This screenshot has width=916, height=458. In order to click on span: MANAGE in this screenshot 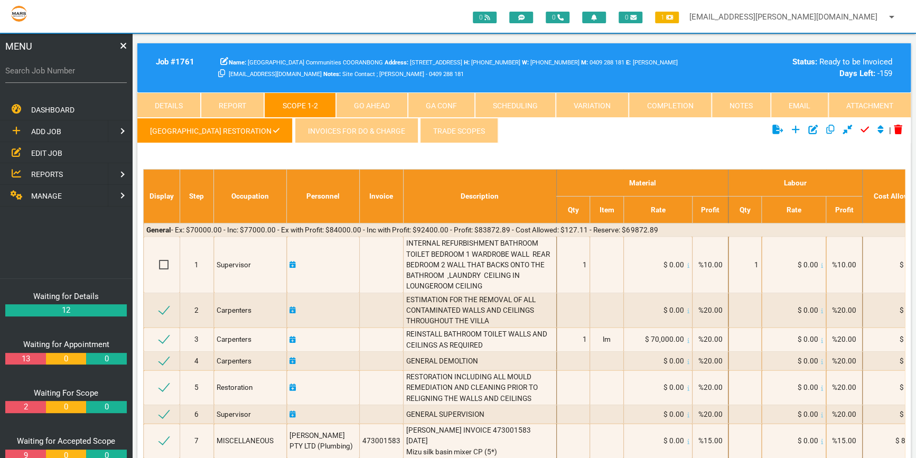, I will do `click(46, 196)`.